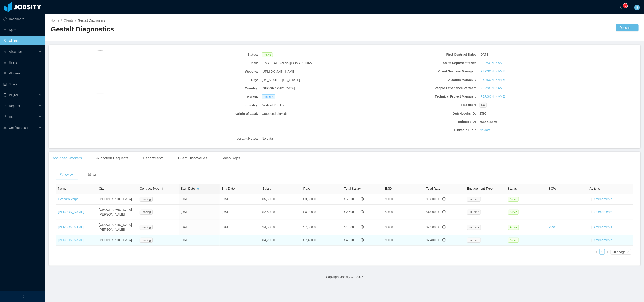 This screenshot has width=644, height=302. Describe the element at coordinates (483, 114) in the screenshot. I see `span: 2598` at that location.